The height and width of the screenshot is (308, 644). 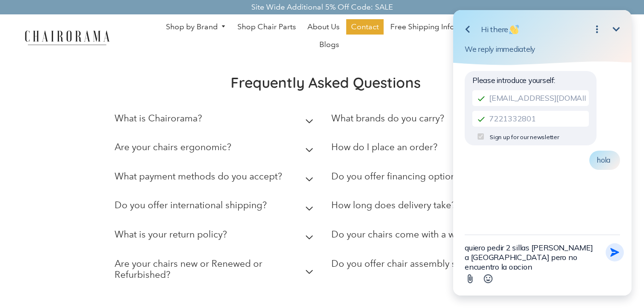 I want to click on button: Minimize, so click(x=175, y=29).